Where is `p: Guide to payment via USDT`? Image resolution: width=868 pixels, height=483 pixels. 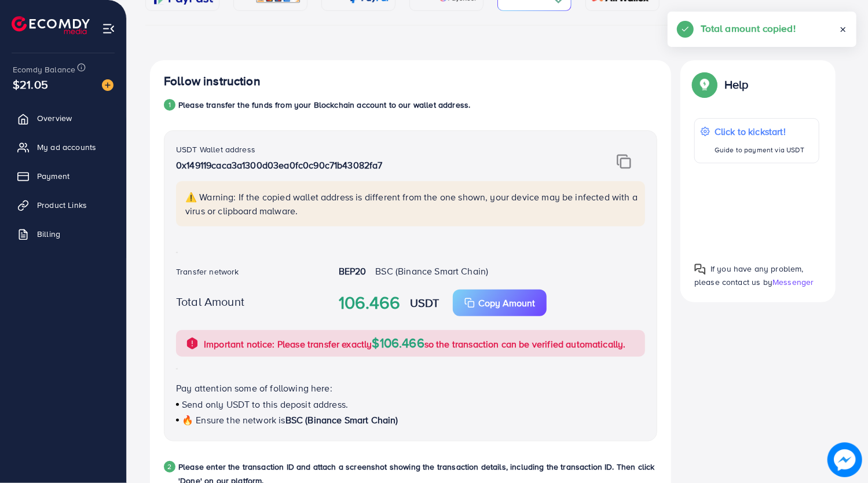 p: Guide to payment via USDT is located at coordinates (759, 150).